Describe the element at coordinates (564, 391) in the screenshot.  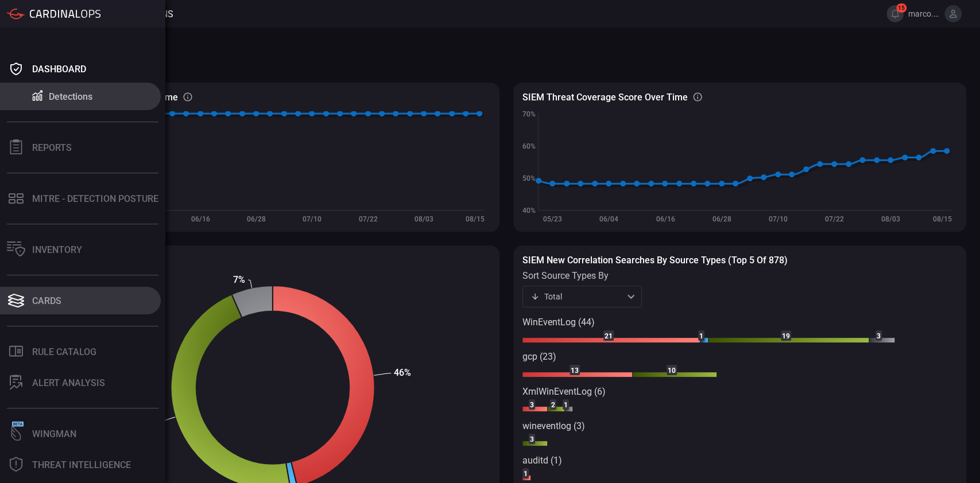
I see `text: XmlWinEventLog (6)` at that location.